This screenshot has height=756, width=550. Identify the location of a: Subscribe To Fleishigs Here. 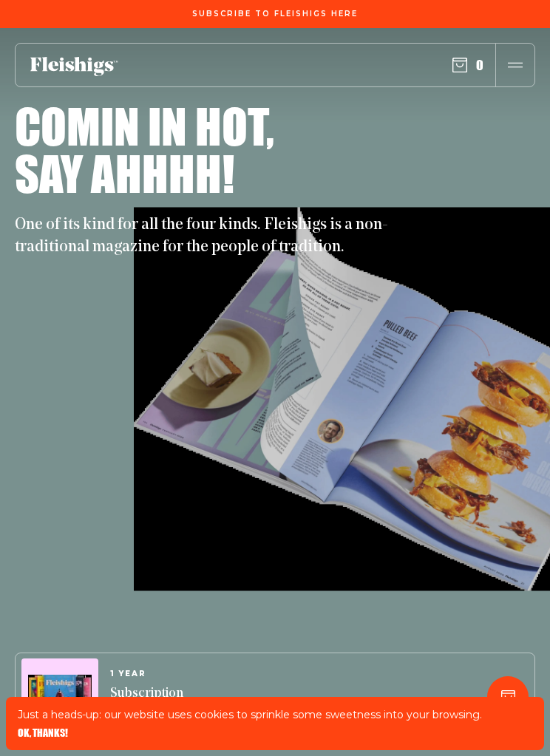
(275, 13).